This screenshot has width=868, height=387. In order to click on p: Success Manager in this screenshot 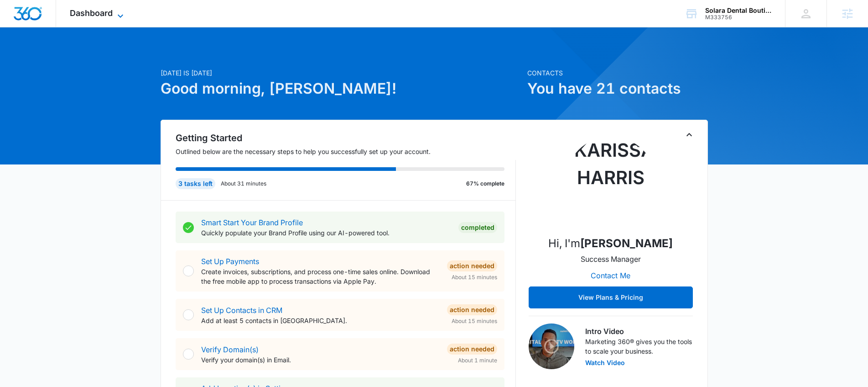, I will do `click(611, 259)`.